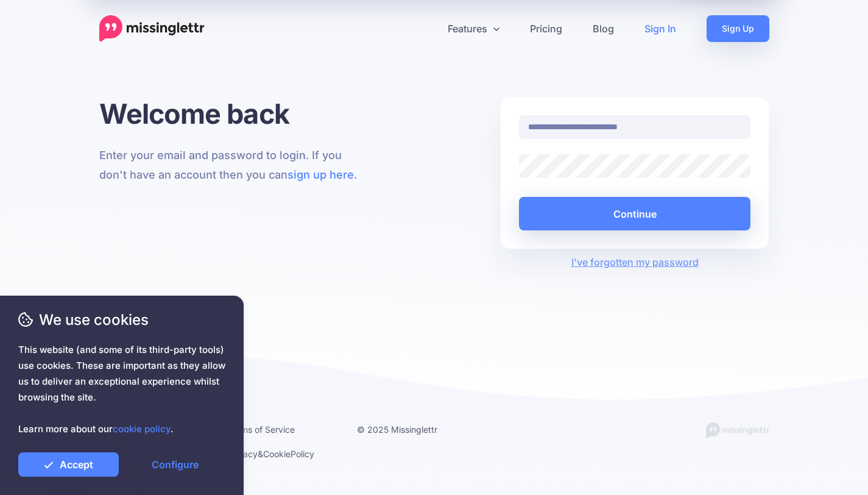 The height and width of the screenshot is (495, 868). Describe the element at coordinates (122, 319) in the screenshot. I see `span: We use cookies` at that location.